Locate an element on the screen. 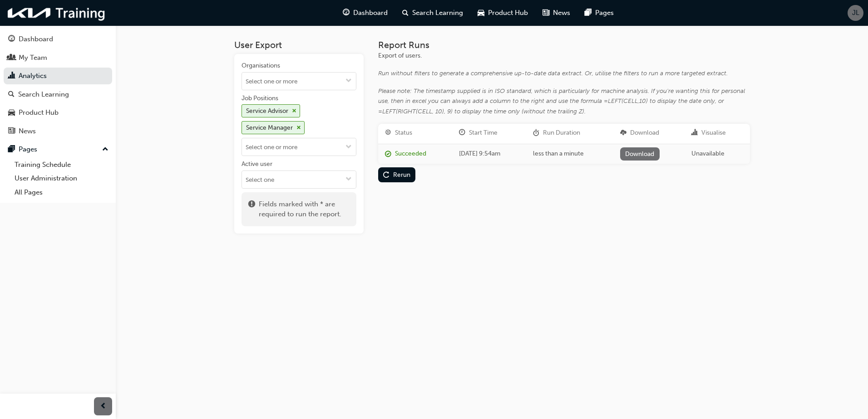  a: guage-iconDashboard is located at coordinates (365, 13).